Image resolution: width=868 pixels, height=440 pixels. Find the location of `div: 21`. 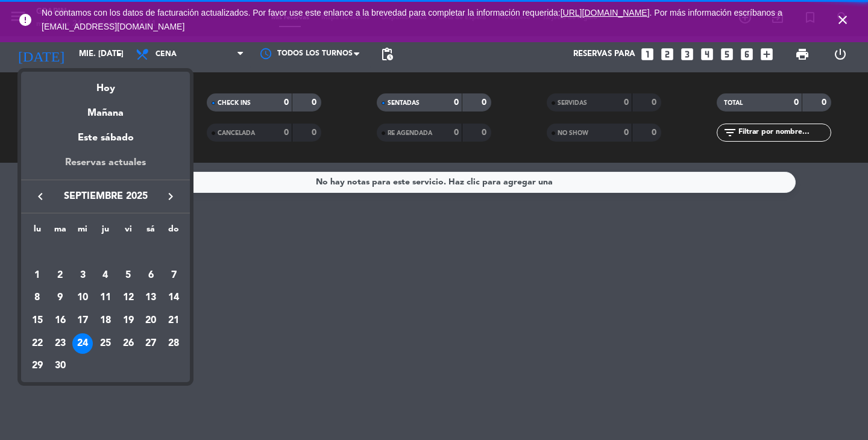

div: 21 is located at coordinates (174, 321).